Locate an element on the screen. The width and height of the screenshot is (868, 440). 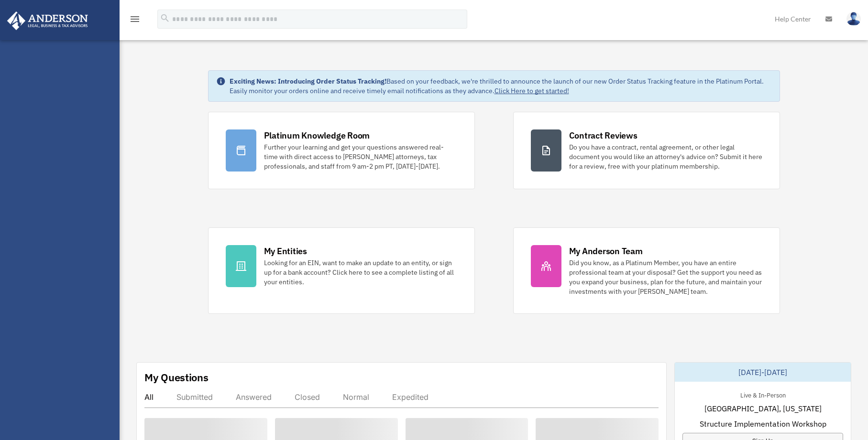
a: Contract Reviews Do you have a contract, rental agreement, or other legal document you would like... is located at coordinates (646, 151).